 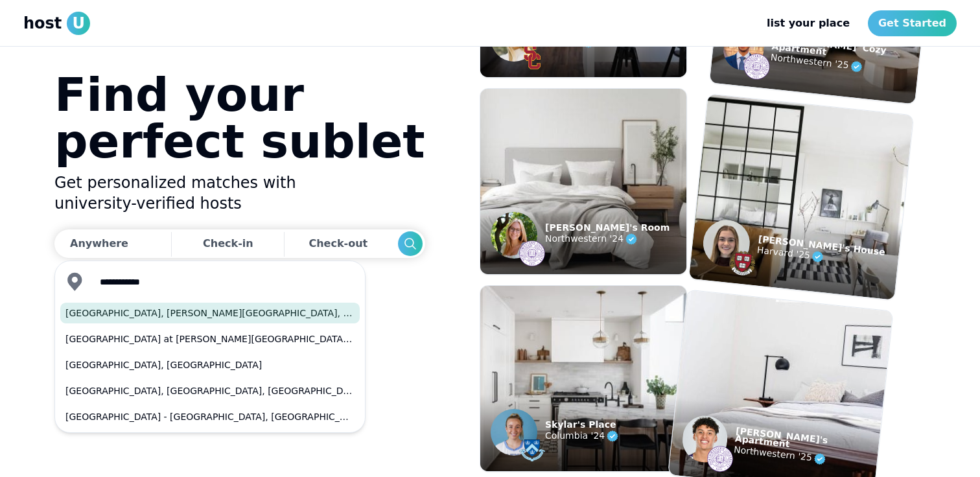 I want to click on span: U, so click(x=78, y=23).